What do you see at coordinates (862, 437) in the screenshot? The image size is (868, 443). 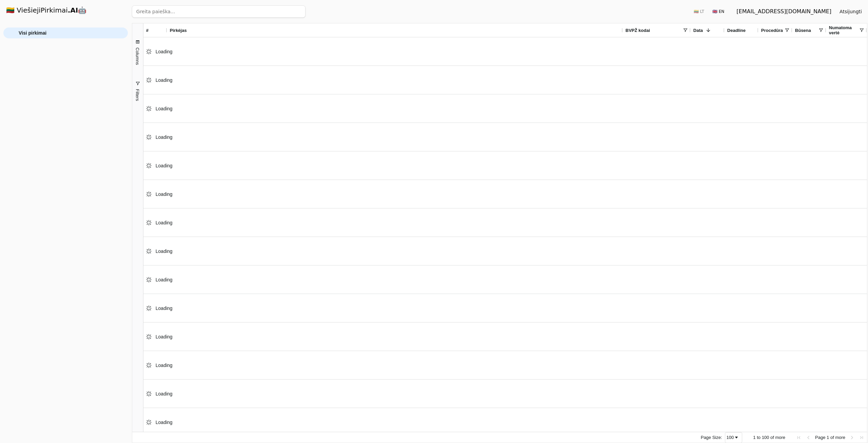 I see `div: Last Page` at bounding box center [862, 437].